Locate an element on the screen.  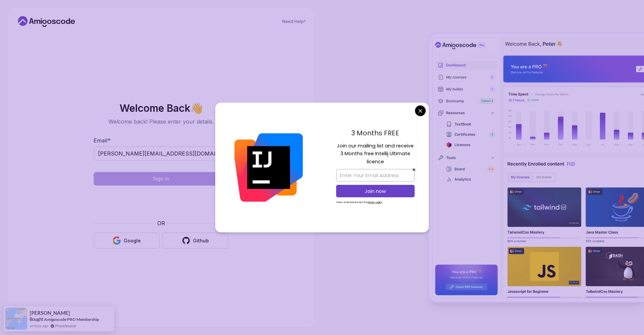
img: provesource social proof notification image is located at coordinates (16, 318).